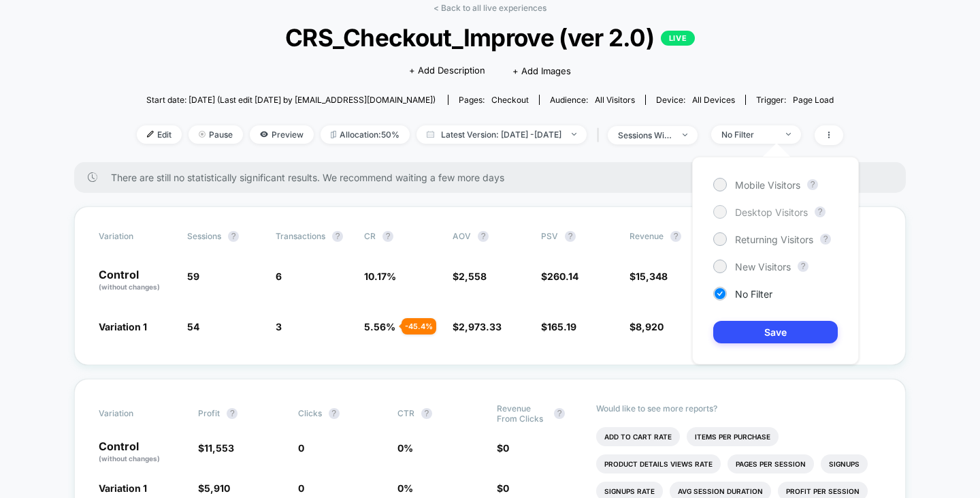 The image size is (980, 498). I want to click on span: Preview, so click(282, 134).